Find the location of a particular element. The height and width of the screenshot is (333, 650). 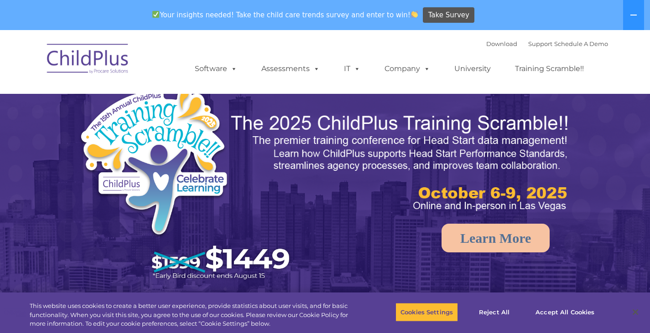

span: Last name is located at coordinates (140, 63).